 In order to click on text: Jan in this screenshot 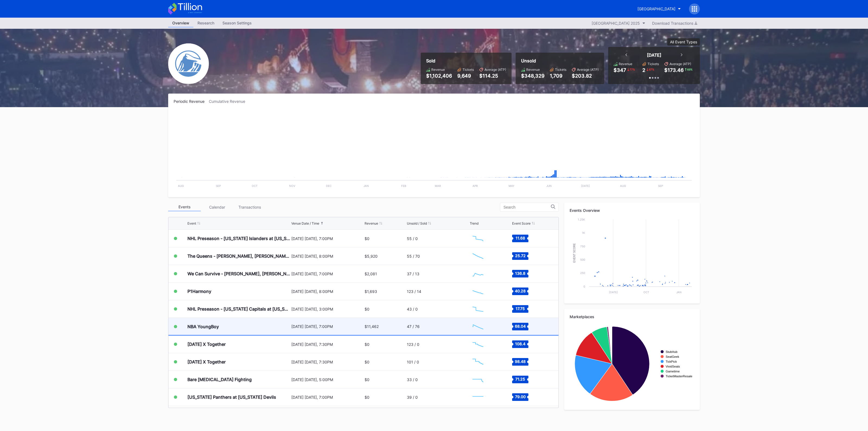, I will do `click(366, 186)`.